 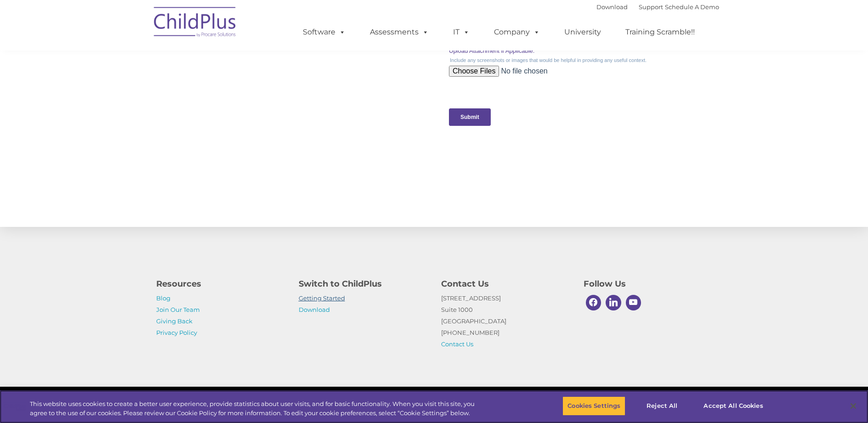 What do you see at coordinates (660, 32) in the screenshot?
I see `a: Training Scramble!!` at bounding box center [660, 32].